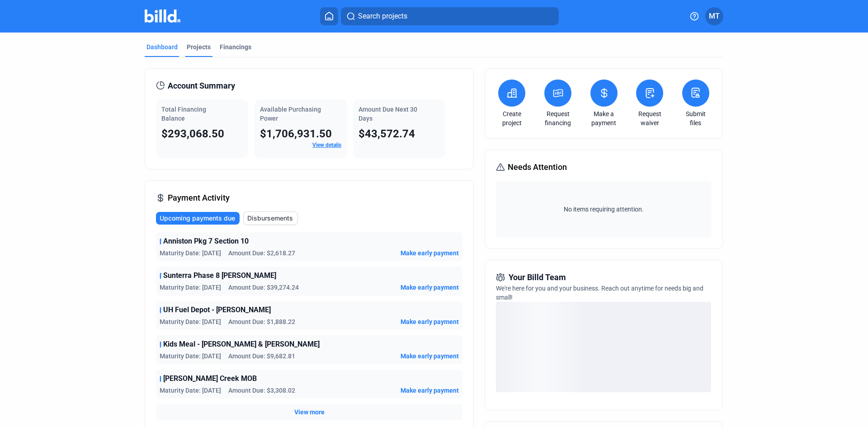 This screenshot has width=868, height=427. Describe the element at coordinates (162, 16) in the screenshot. I see `img: Billd Company Logo` at that location.